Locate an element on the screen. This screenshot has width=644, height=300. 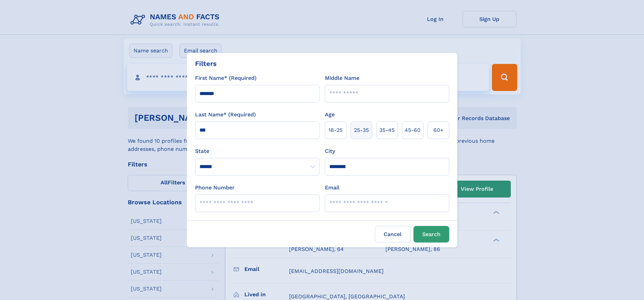
label: Middle Name is located at coordinates (342, 78).